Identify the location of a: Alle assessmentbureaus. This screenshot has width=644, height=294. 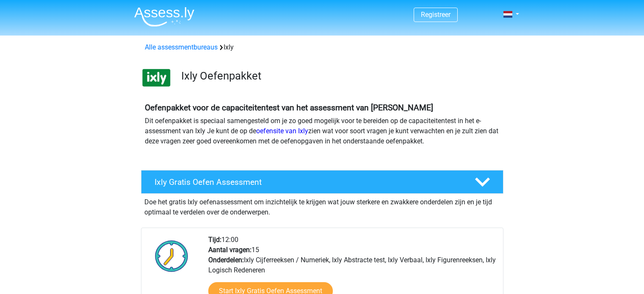
(181, 47).